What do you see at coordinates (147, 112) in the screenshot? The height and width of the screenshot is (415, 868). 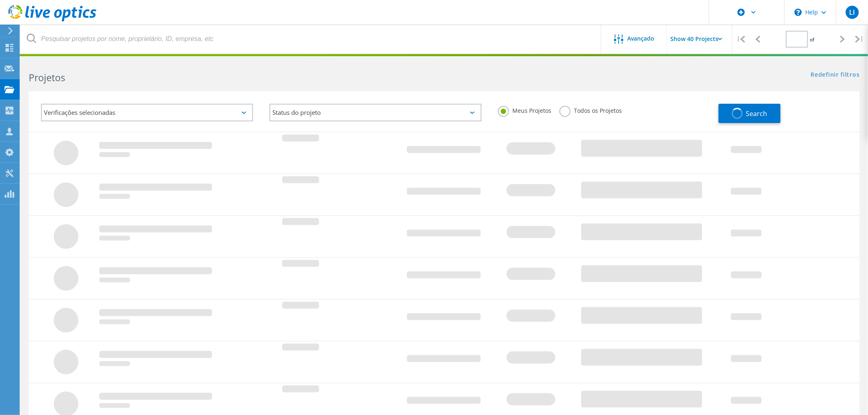 I see `div: Verificações selecionadas` at bounding box center [147, 112].